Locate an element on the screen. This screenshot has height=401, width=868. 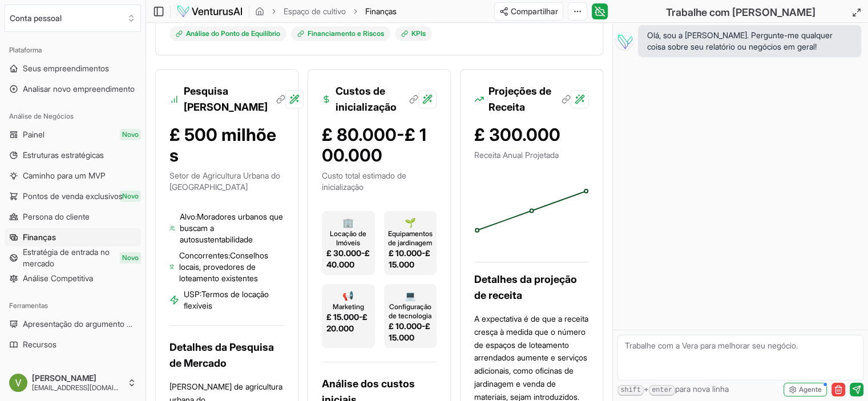
span: Finanças is located at coordinates (381, 11).